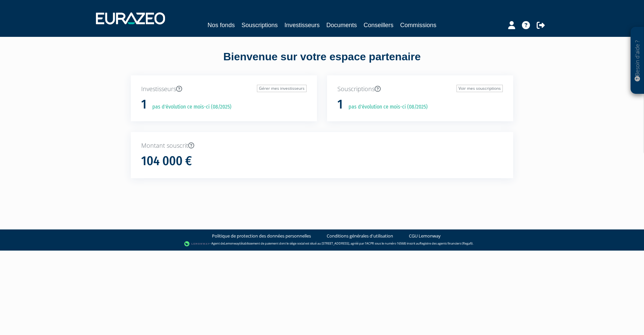 The width and height of the screenshot is (644, 335). What do you see at coordinates (232, 243) in the screenshot?
I see `a: Lemonway` at bounding box center [232, 243].